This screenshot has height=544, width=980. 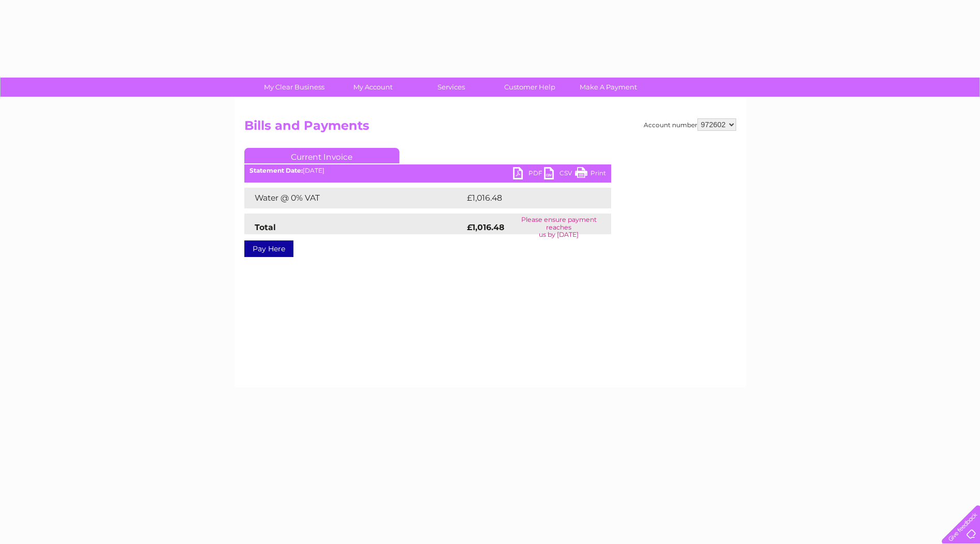 What do you see at coordinates (265, 227) in the screenshot?
I see `strong: Total` at bounding box center [265, 227].